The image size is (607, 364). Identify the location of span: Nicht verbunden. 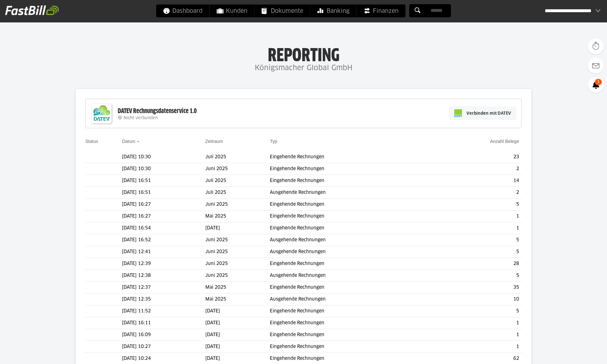
(140, 118).